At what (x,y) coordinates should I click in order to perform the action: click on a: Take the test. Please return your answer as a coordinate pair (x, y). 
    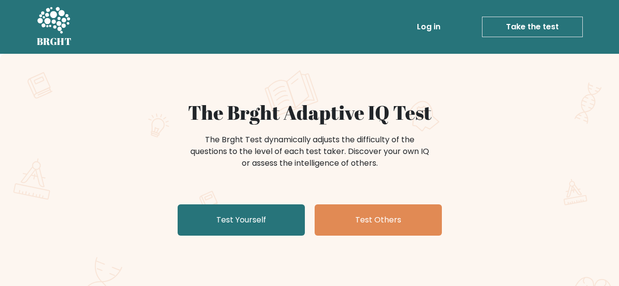
    Looking at the image, I should click on (533, 27).